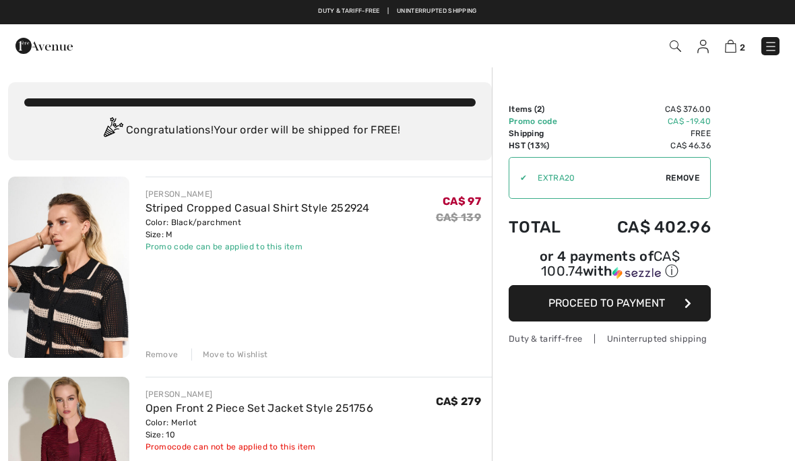  I want to click on td: CA$ -19.40, so click(645, 121).